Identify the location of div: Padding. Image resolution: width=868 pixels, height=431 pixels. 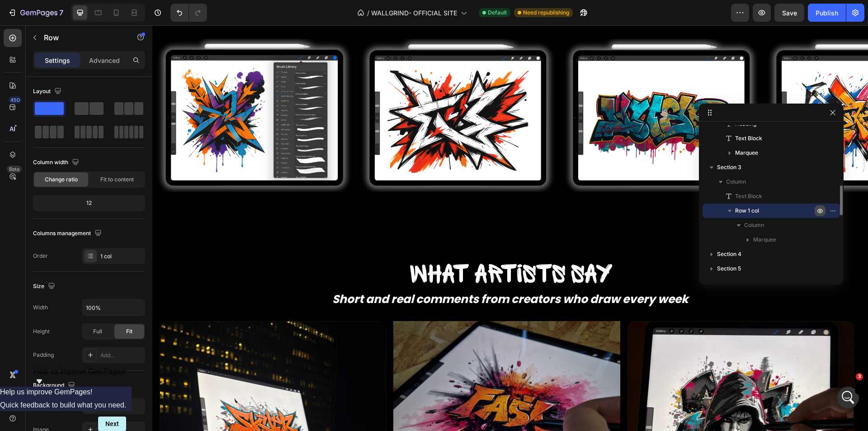
(43, 355).